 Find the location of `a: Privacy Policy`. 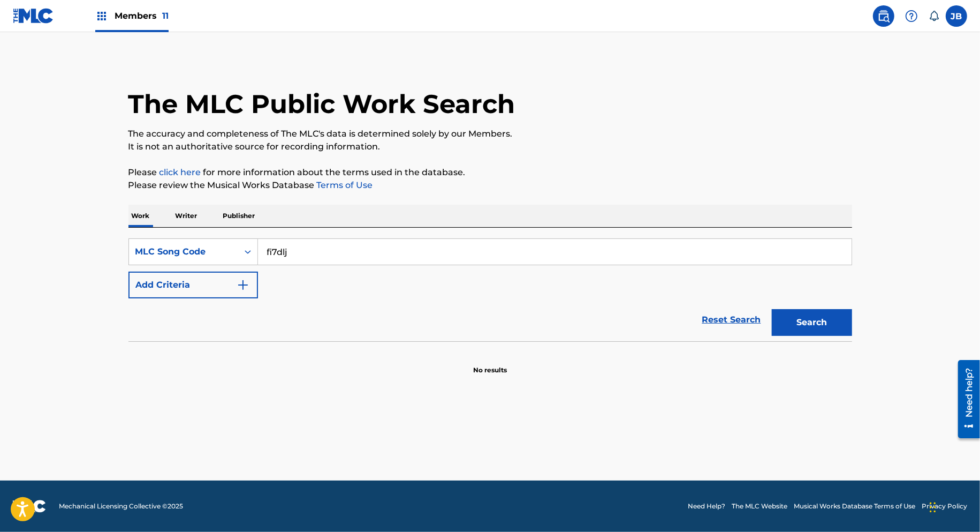

a: Privacy Policy is located at coordinates (945, 506).